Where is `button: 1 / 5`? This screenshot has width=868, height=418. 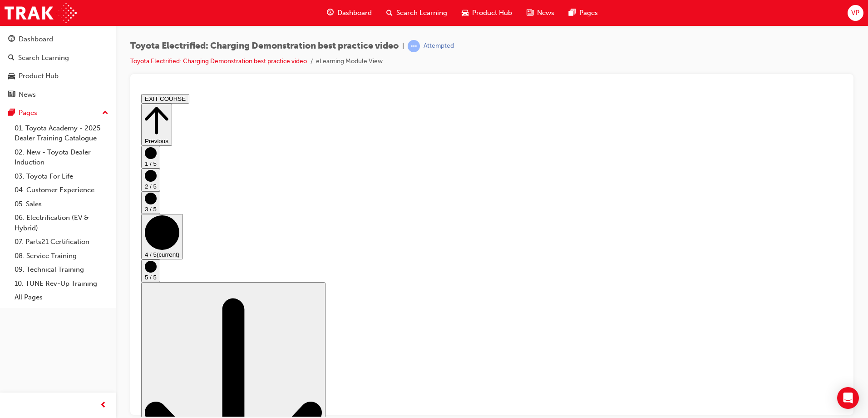 button: 1 / 5 is located at coordinates (13, 67).